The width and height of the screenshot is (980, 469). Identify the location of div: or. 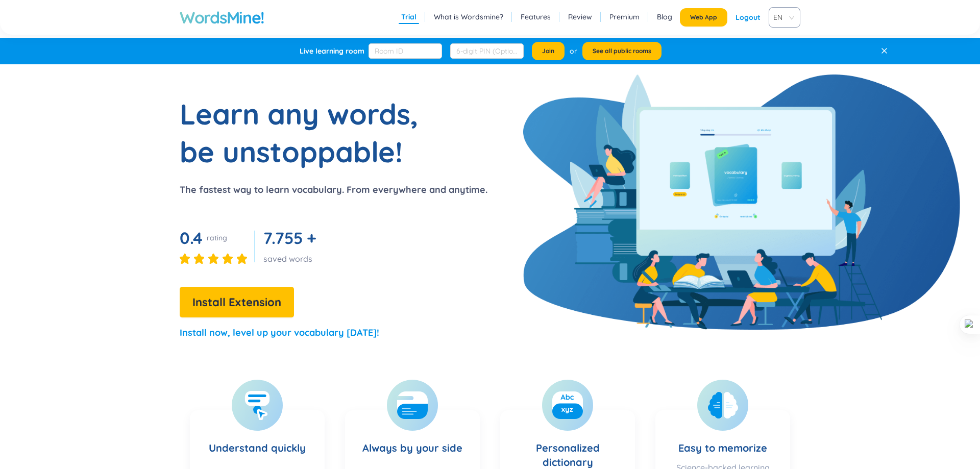
(573, 51).